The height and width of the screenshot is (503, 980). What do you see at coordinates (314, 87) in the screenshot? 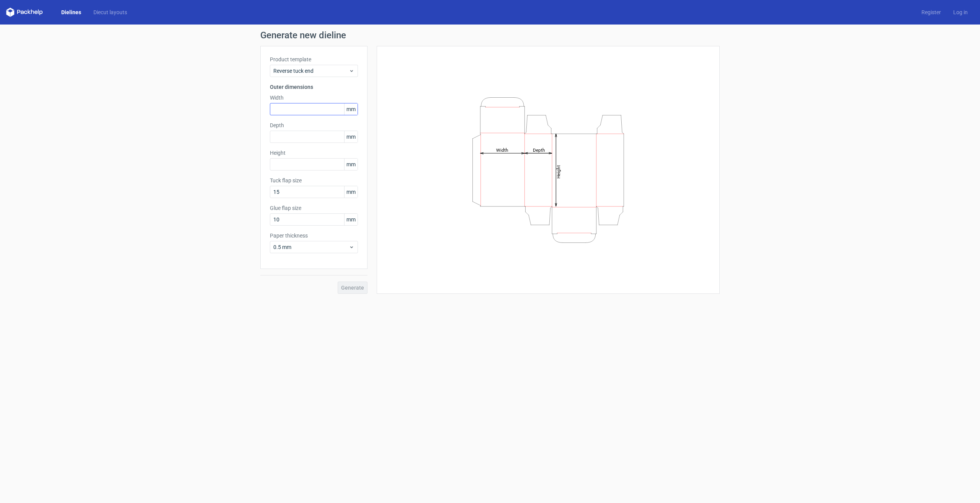
I see `h3: Outer dimensions` at bounding box center [314, 87].